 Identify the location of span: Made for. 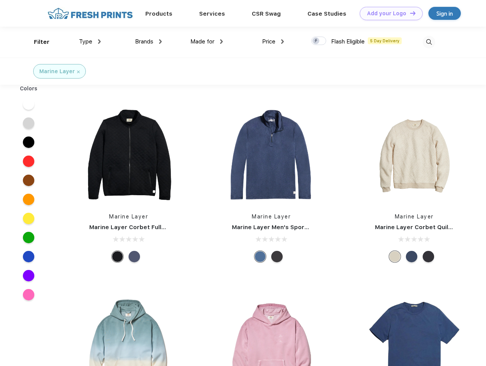
(202, 42).